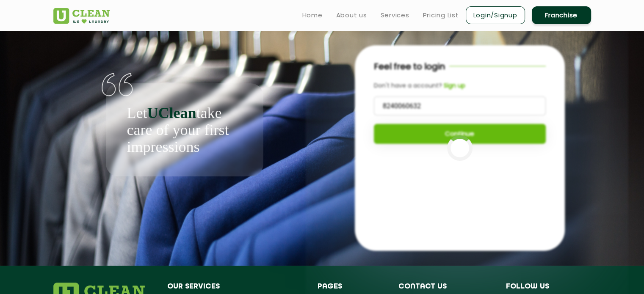  I want to click on a: Pricing List, so click(441, 15).